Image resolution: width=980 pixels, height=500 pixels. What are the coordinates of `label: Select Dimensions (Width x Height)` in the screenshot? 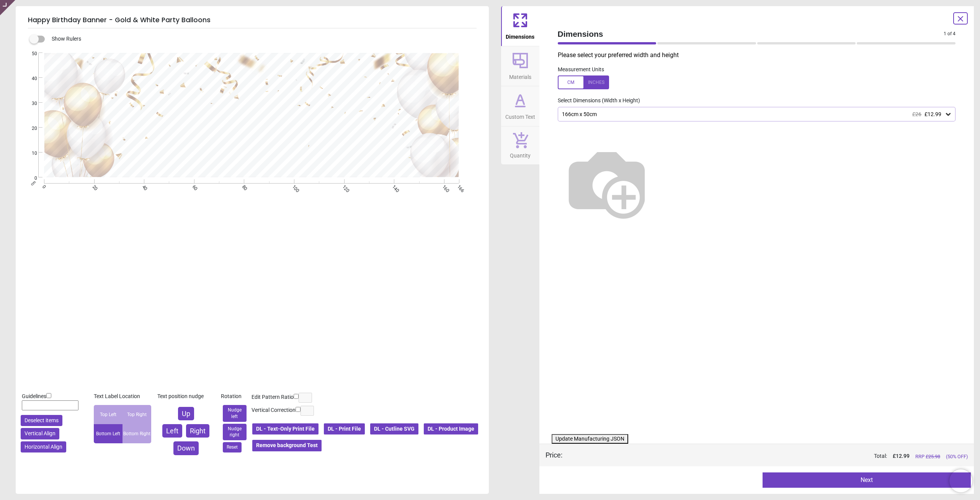 It's located at (596, 101).